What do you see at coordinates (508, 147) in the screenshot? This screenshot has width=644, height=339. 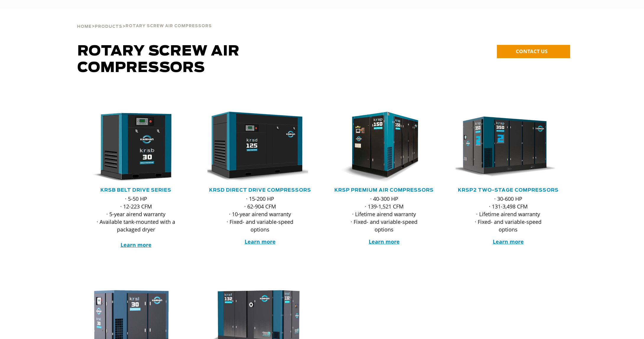 I see `div: krsp350` at bounding box center [508, 147].